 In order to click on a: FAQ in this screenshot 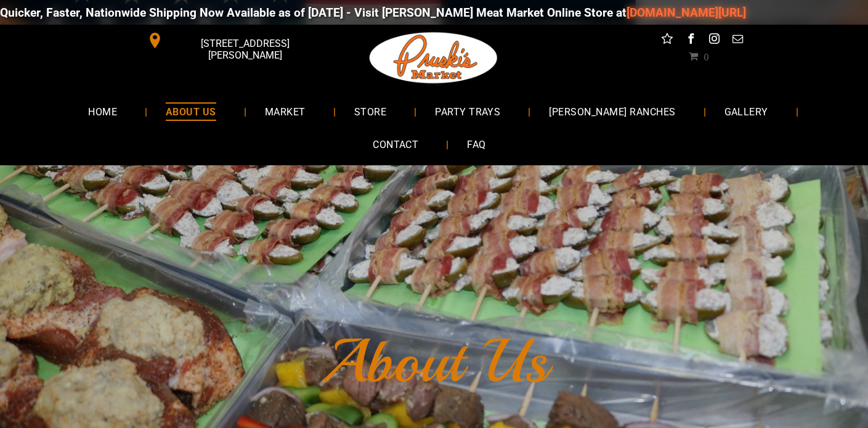, I will do `click(476, 145)`.